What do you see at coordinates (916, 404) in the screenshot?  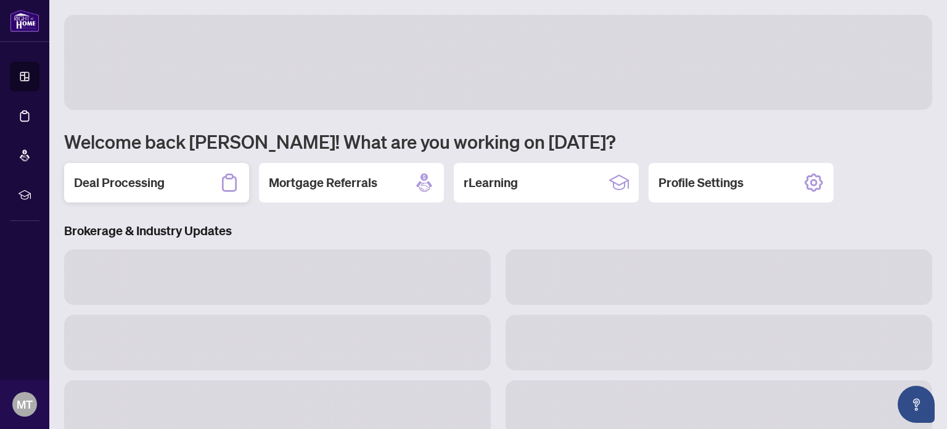 I see `button: Open asap` at bounding box center [916, 404].